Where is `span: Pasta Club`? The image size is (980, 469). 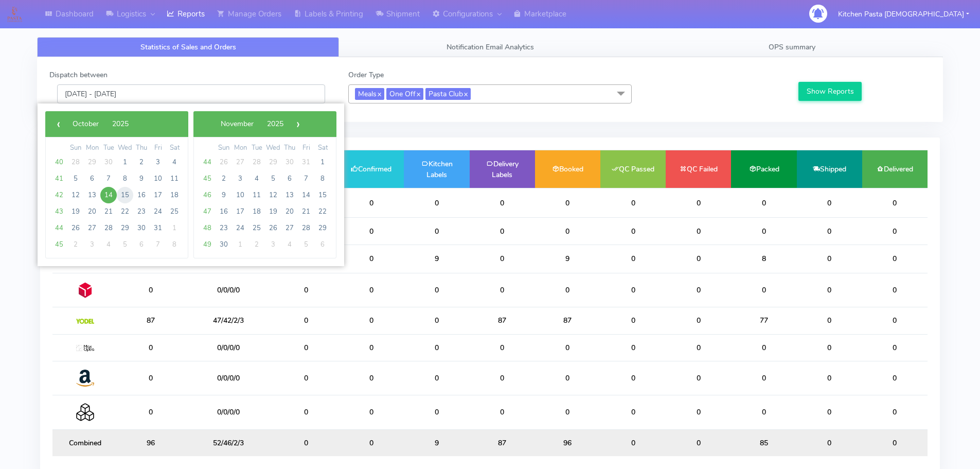 span: Pasta Club is located at coordinates (448, 94).